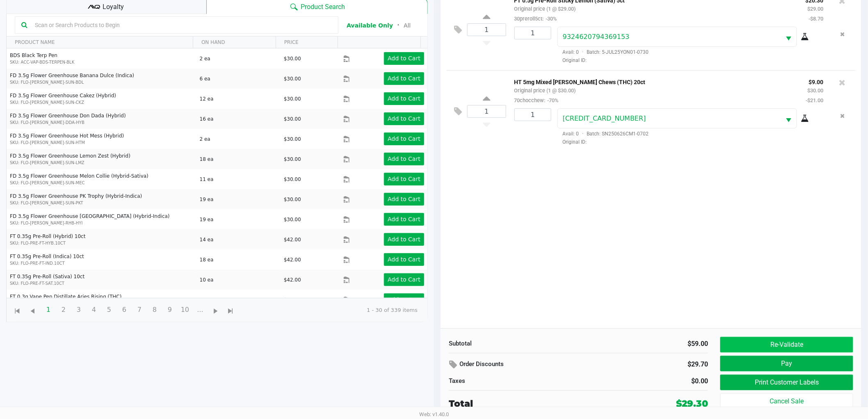  Describe the element at coordinates (109, 310) in the screenshot. I see `span: Page 5` at that location.